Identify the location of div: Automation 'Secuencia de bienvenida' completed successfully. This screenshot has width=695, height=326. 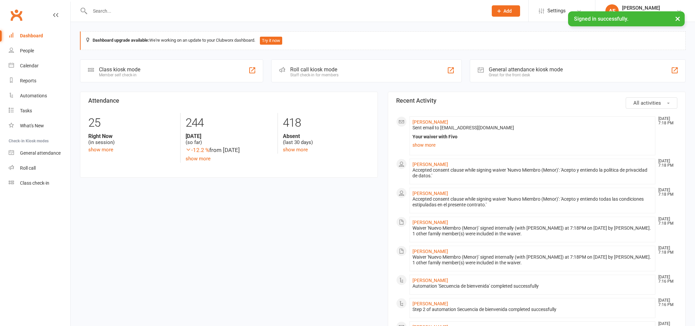
(533, 286).